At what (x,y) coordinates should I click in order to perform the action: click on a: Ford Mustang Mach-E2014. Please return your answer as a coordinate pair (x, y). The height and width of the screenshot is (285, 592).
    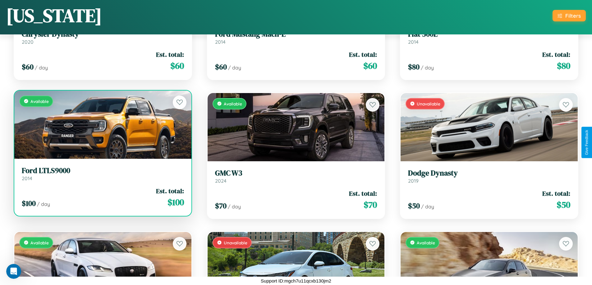
    Looking at the image, I should click on (296, 37).